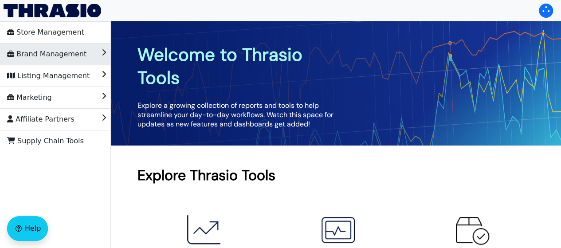 The image size is (561, 248). Describe the element at coordinates (41, 119) in the screenshot. I see `span: Affiliate Partners` at that location.